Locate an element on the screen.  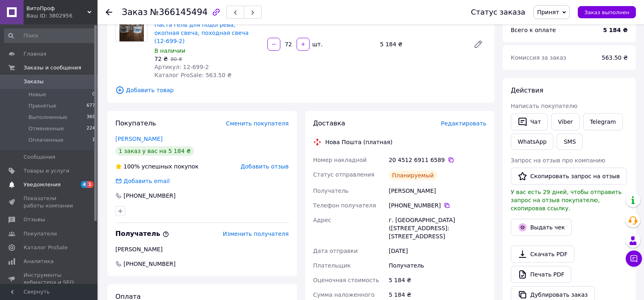
div: Ваш ID: 3802956 is located at coordinates (62, 16).